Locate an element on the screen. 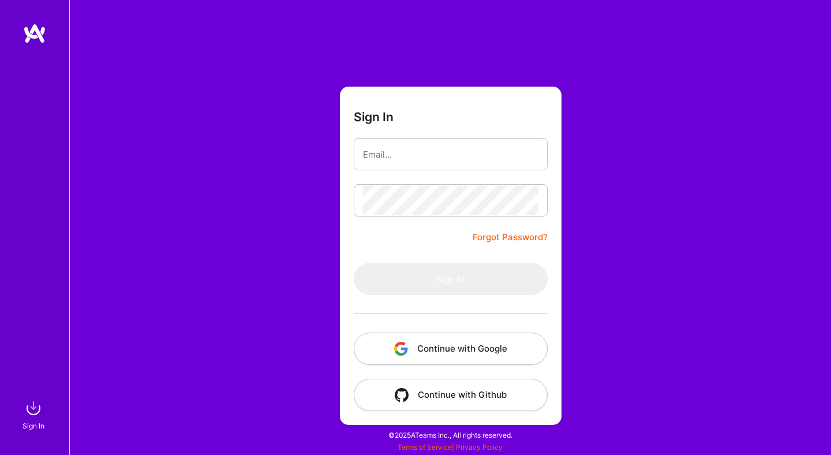 This screenshot has height=455, width=831. a: Terms of Service is located at coordinates (425, 447).